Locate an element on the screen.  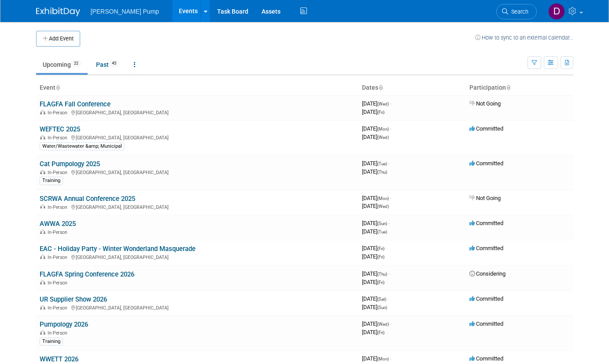
a: UR Supplier Show 2026 is located at coordinates (73, 300).